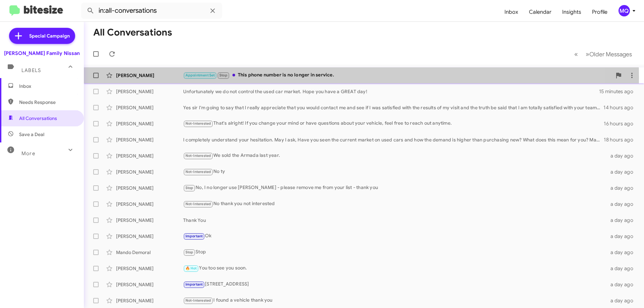  What do you see at coordinates (394, 124) in the screenshot?
I see `div: That's alright! If you change your mind or have questions about your vehicle, feel free to reach ...` at bounding box center [394, 124].